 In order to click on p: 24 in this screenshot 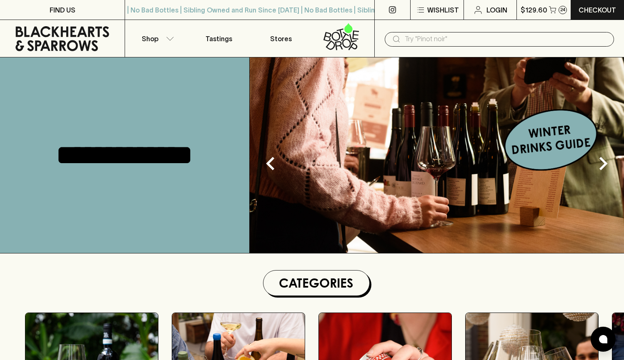, I will do `click(563, 10)`.